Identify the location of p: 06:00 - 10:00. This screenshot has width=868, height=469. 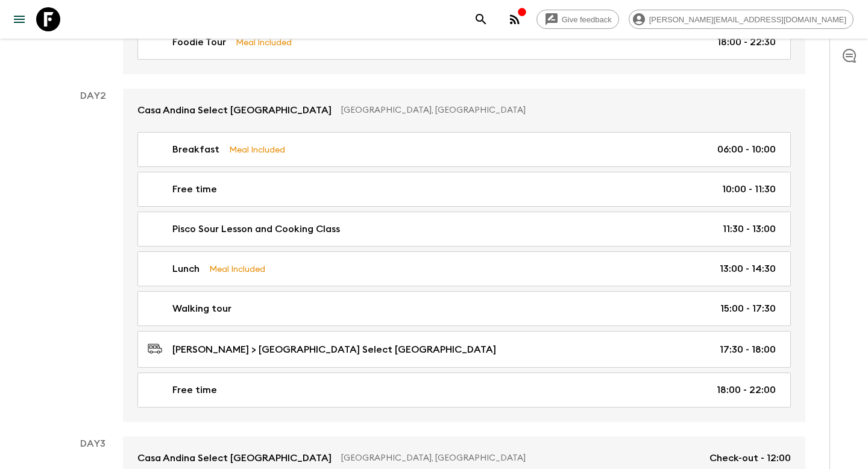
(747, 150).